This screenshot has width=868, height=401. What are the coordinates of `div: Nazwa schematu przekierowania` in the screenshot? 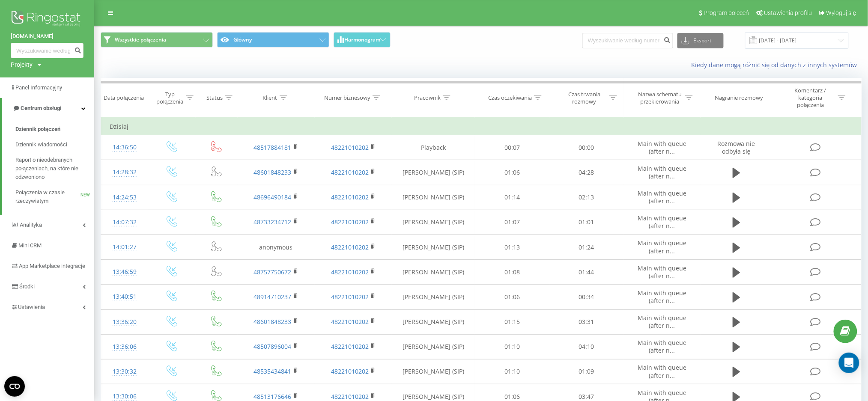 It's located at (660, 98).